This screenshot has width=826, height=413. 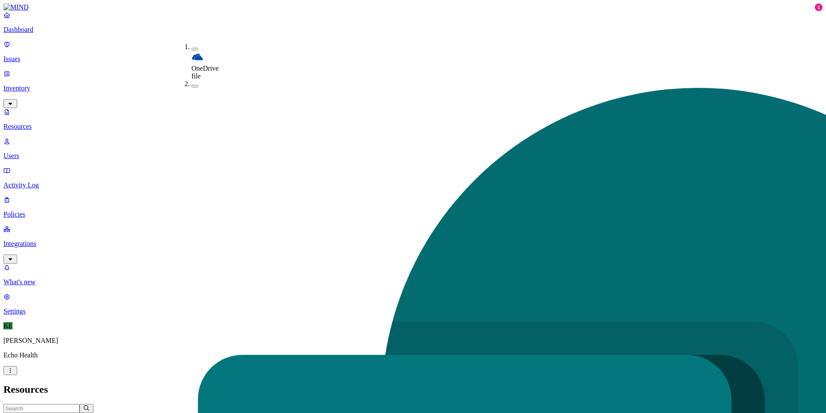 I want to click on a: Policies, so click(x=413, y=207).